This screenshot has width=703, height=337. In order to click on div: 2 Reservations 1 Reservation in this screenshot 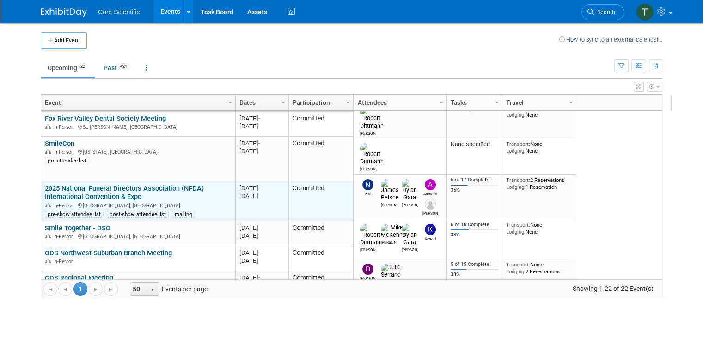, I will do `click(539, 183)`.